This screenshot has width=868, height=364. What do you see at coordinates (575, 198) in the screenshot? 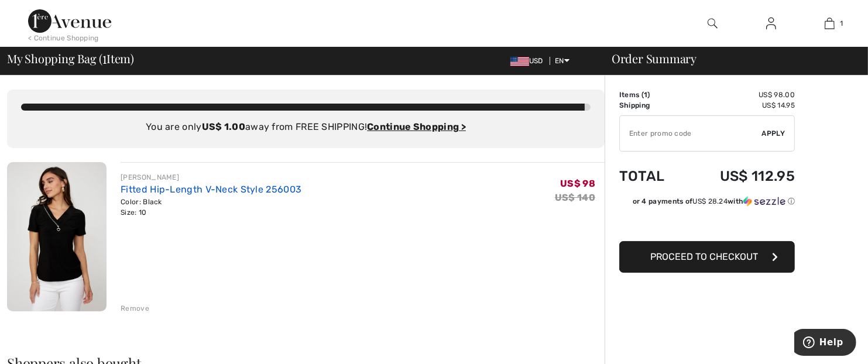
I see `s: US$ 140` at bounding box center [575, 198].